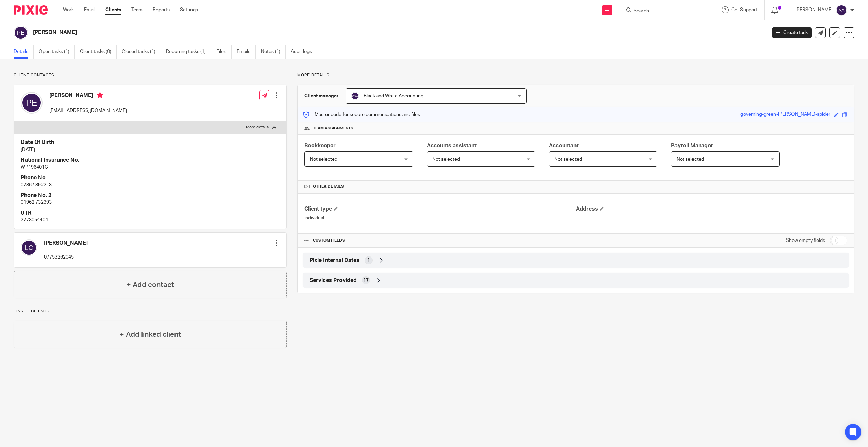 The image size is (868, 447). Describe the element at coordinates (100, 95) in the screenshot. I see `i: Primary` at that location.